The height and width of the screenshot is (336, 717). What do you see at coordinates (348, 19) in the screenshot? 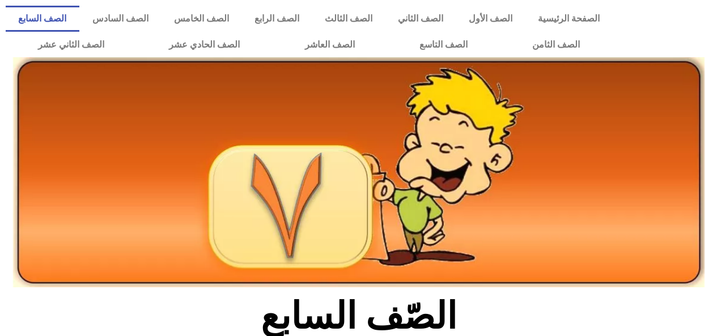
I see `a: الصف الثالث` at bounding box center [348, 19].